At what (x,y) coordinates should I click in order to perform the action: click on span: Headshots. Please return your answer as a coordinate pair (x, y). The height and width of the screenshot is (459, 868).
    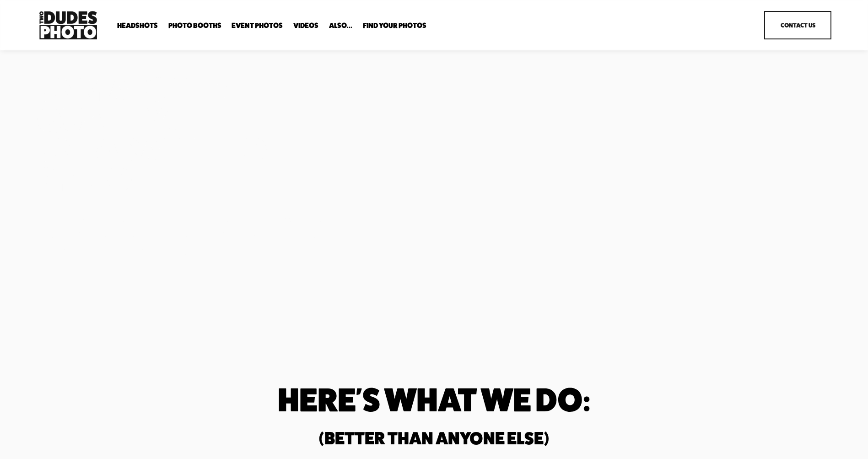
    Looking at the image, I should click on (137, 26).